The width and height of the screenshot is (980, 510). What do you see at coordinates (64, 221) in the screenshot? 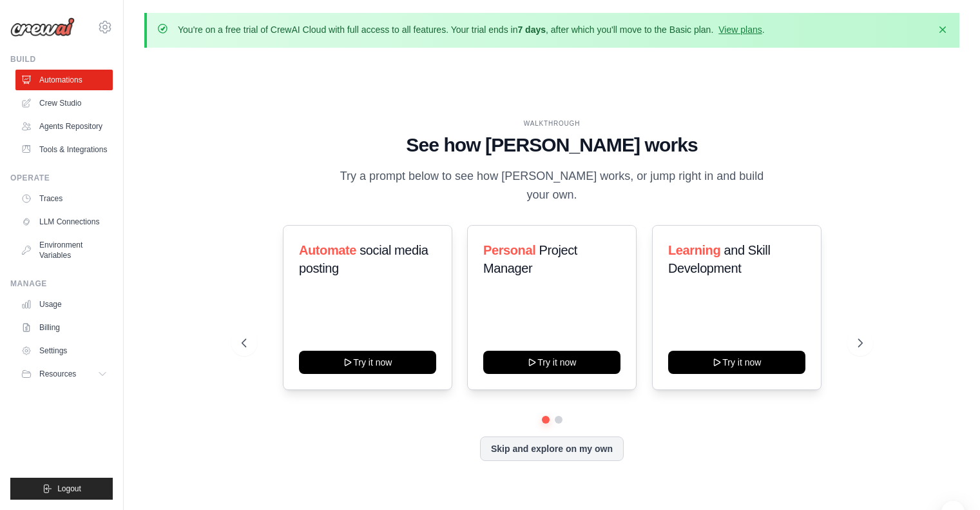
I see `a: LLM Connections` at bounding box center [64, 221].